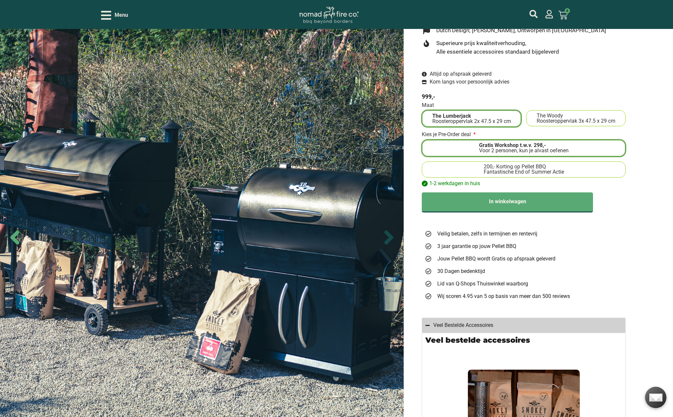  Describe the element at coordinates (523, 271) in the screenshot. I see `a: 30 Dagen bedenktijd` at that location.